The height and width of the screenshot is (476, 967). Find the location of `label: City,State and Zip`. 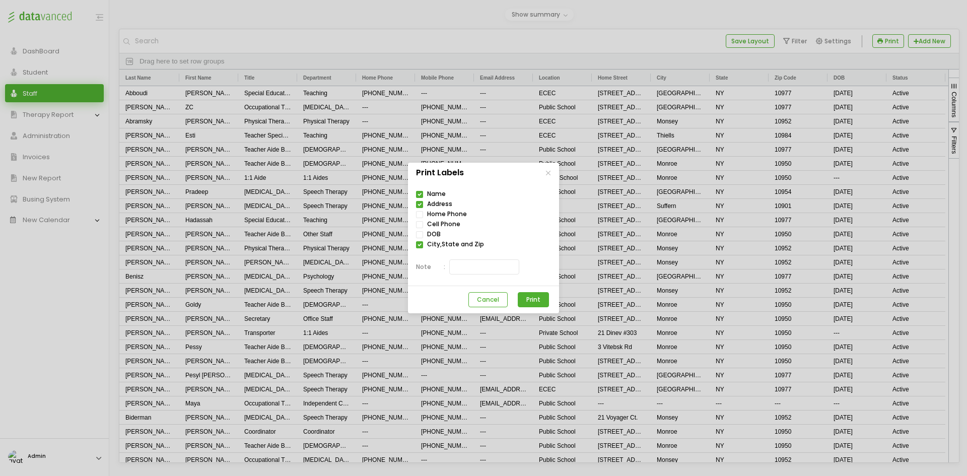

label: City,State and Zip is located at coordinates (455, 244).